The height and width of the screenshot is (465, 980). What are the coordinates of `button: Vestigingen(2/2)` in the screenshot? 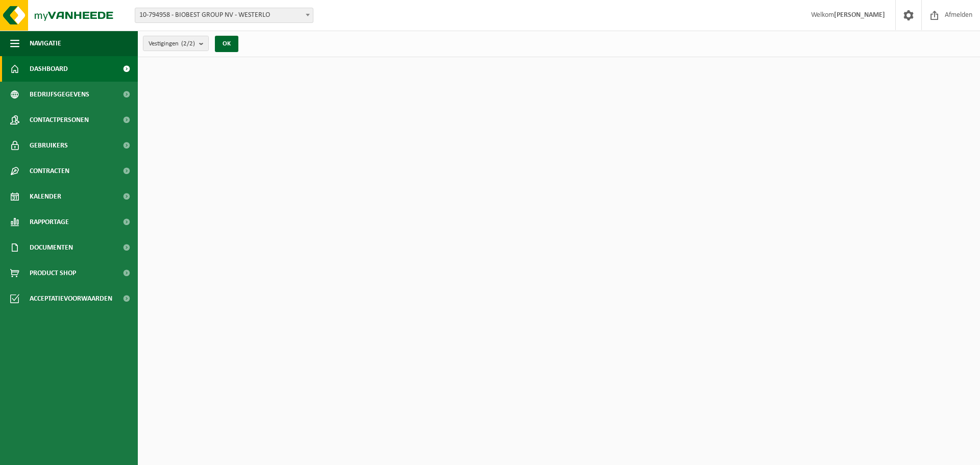 It's located at (176, 43).